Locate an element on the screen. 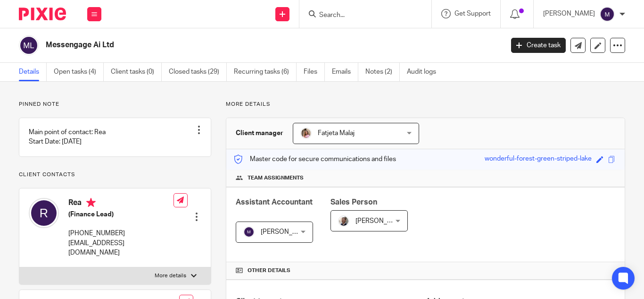 Image resolution: width=644 pixels, height=299 pixels. p: Client contacts is located at coordinates (115, 175).